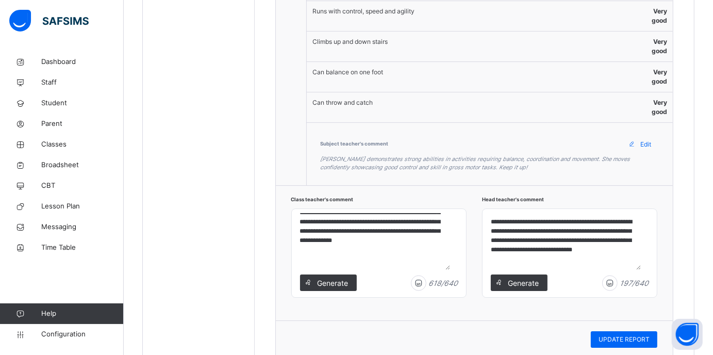 The height and width of the screenshot is (355, 713). I want to click on span: Dashboard, so click(82, 62).